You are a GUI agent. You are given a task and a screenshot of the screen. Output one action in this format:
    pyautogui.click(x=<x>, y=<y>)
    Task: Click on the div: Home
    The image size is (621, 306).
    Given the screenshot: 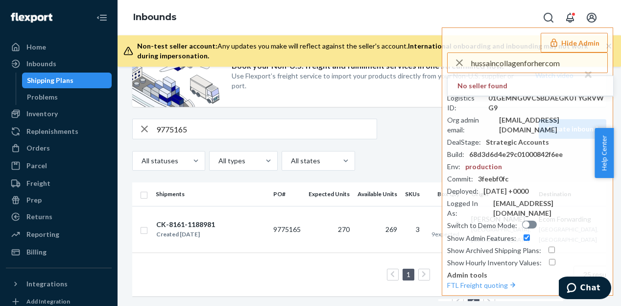 What is the action you would take?
    pyautogui.click(x=36, y=47)
    